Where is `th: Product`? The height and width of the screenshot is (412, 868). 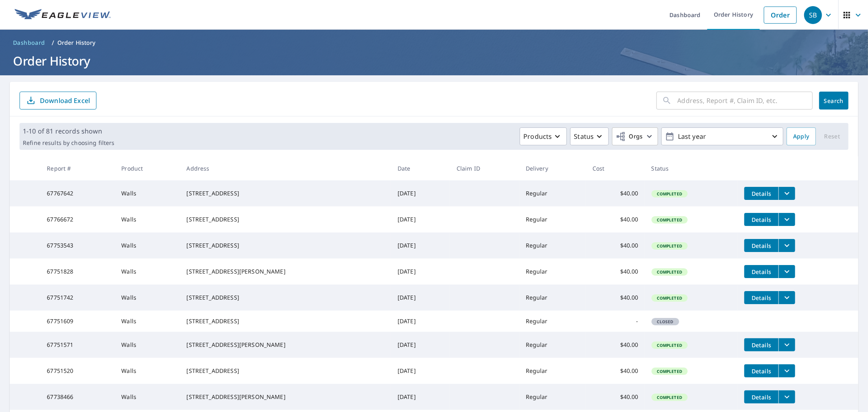 th: Product is located at coordinates (148, 168).